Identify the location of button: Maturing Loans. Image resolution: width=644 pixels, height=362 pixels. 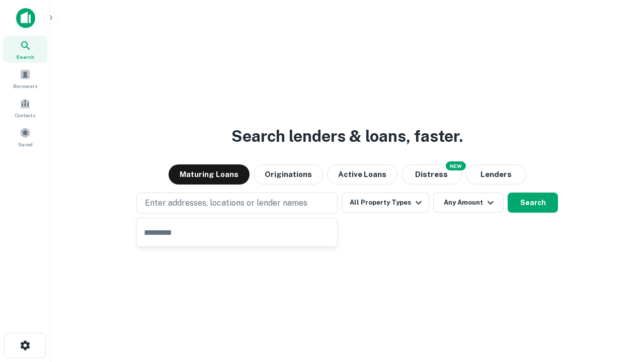
(209, 174).